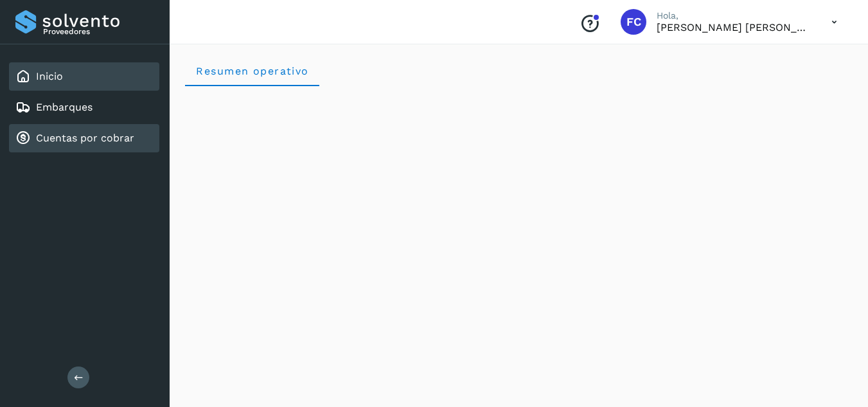 This screenshot has height=407, width=868. Describe the element at coordinates (84, 77) in the screenshot. I see `div: Inicio` at that location.